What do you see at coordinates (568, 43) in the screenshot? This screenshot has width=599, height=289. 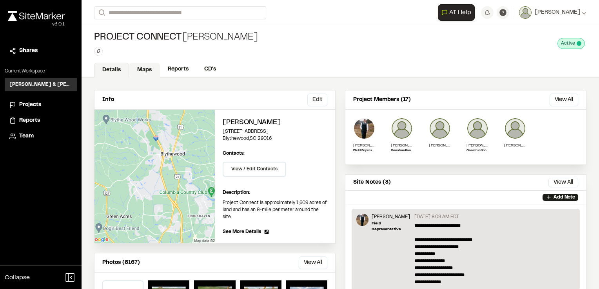 I see `span: Active` at bounding box center [568, 43].